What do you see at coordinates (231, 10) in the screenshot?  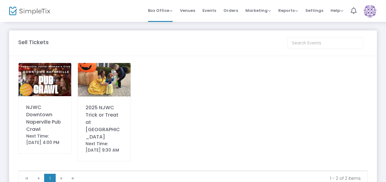 I see `span: Orders` at bounding box center [231, 10].